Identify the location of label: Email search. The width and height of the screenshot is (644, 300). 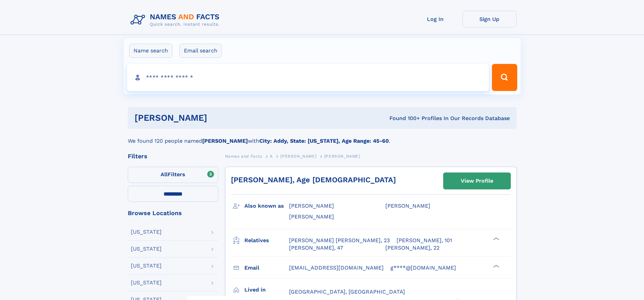
(200, 51).